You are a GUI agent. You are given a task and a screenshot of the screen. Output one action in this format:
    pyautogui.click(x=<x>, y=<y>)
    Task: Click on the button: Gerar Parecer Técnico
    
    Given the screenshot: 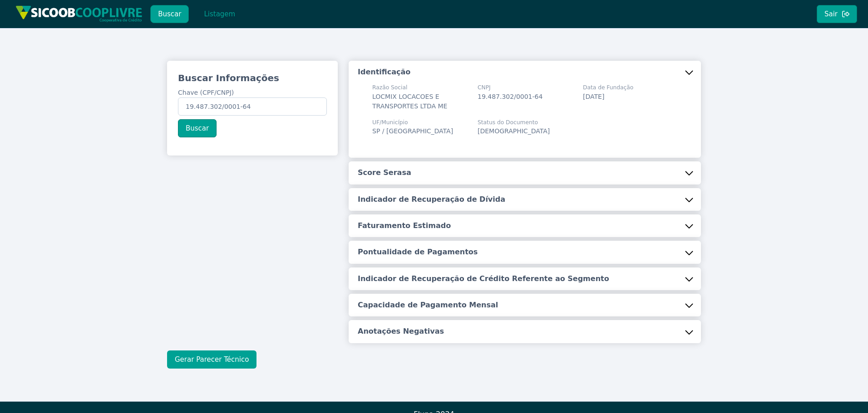 What is the action you would take?
    pyautogui.click(x=212, y=359)
    